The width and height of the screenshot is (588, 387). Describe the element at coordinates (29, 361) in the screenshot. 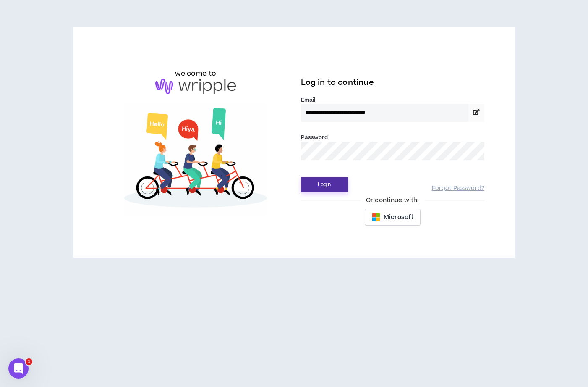

I see `span: 1` at that location.